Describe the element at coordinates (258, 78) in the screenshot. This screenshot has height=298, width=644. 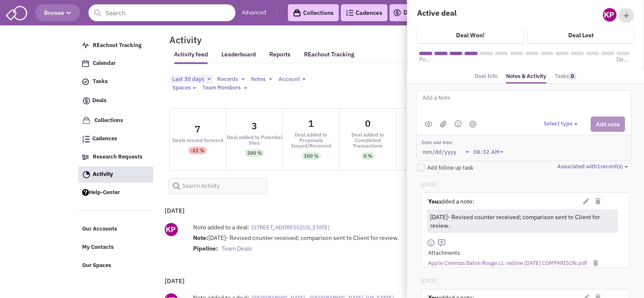
I see `span: Notes` at that location.